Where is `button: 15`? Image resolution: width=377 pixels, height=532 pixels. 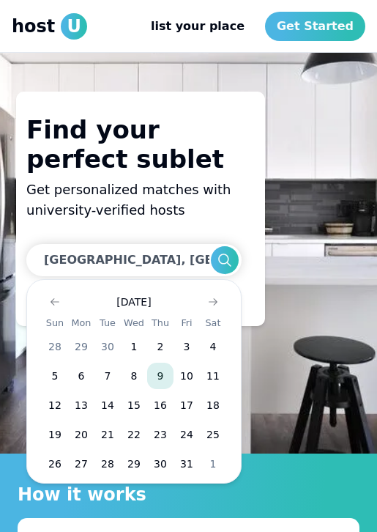 button: 15 is located at coordinates (134, 405).